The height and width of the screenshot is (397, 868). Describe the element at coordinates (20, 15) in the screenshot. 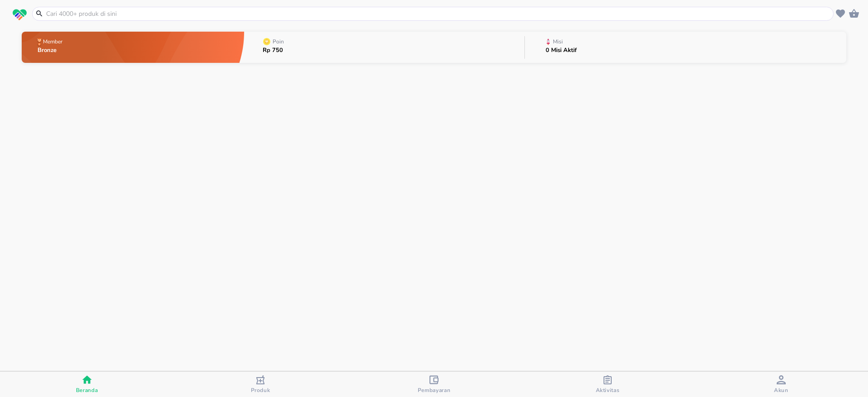

I see `img: logo_swiperx_s.bd005f3b.svg` at that location.